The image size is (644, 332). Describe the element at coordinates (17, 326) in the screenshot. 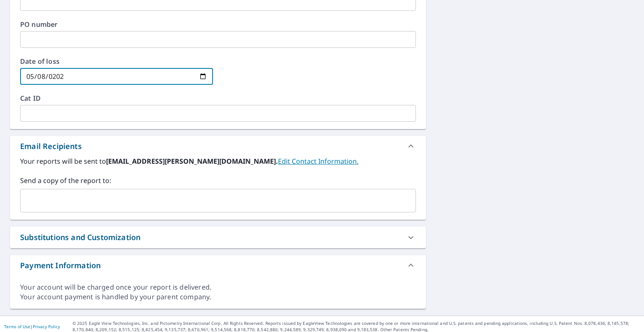

I see `a: Terms of Use` at that location.